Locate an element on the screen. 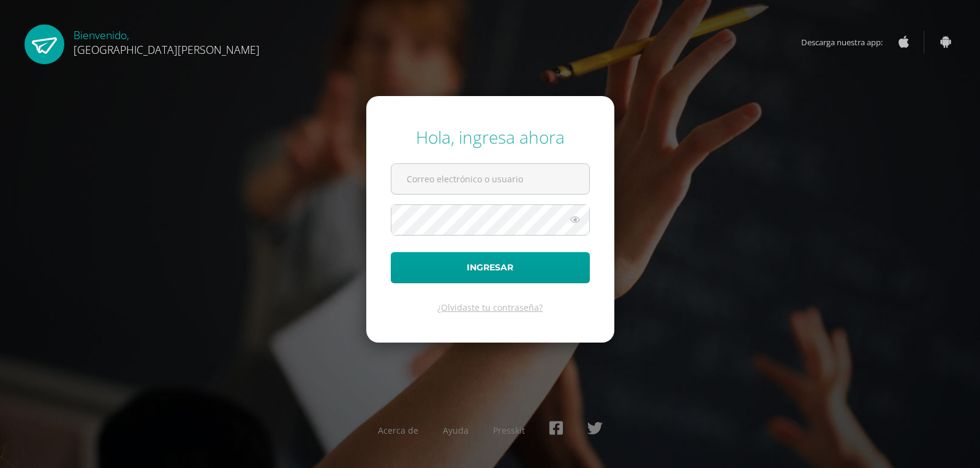 The height and width of the screenshot is (468, 980). button: Ingresar is located at coordinates (490, 268).